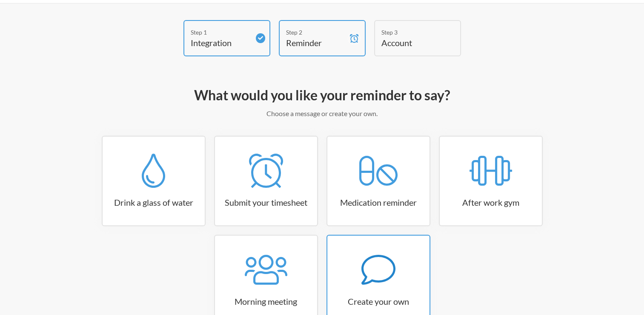 The height and width of the screenshot is (315, 644). What do you see at coordinates (491, 202) in the screenshot?
I see `h3: After work gym` at bounding box center [491, 202].